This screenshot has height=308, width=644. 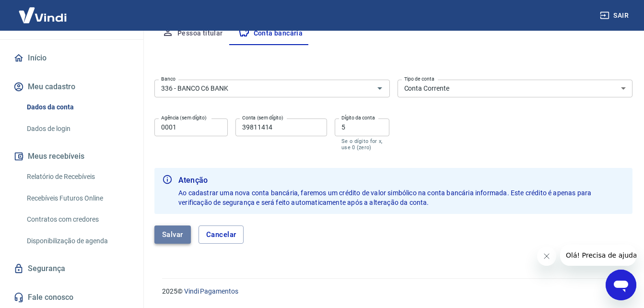 I want to click on a: Fale conosco, so click(x=72, y=298).